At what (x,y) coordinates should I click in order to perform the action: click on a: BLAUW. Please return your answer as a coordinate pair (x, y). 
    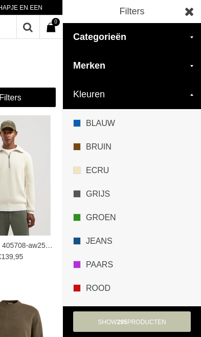
    Looking at the image, I should click on (132, 126).